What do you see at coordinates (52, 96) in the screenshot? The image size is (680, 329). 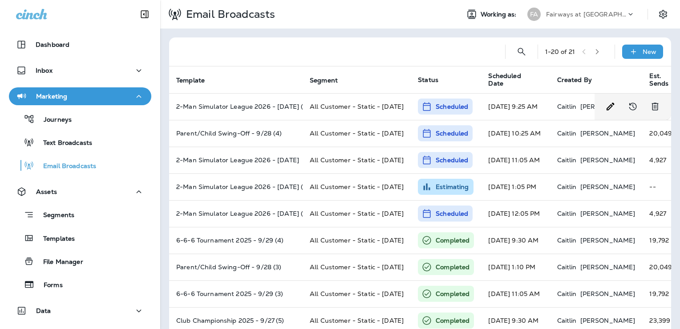 I see `p: Marketing` at bounding box center [52, 96].